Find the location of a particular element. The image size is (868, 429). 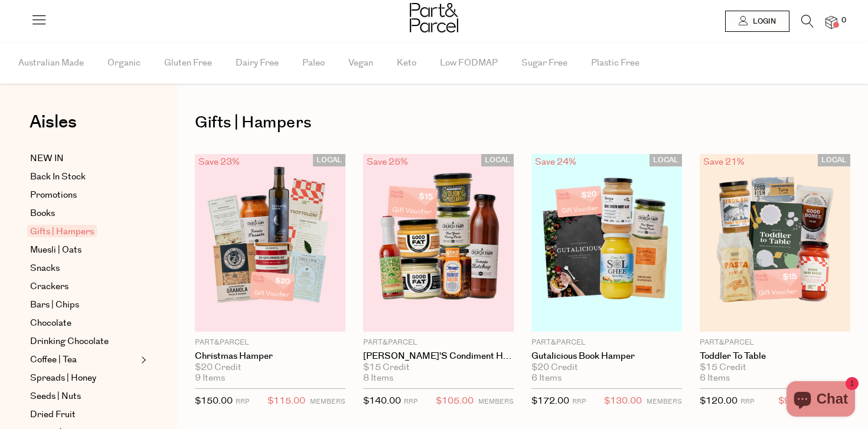

span: Dried Fruit is located at coordinates (52, 415).